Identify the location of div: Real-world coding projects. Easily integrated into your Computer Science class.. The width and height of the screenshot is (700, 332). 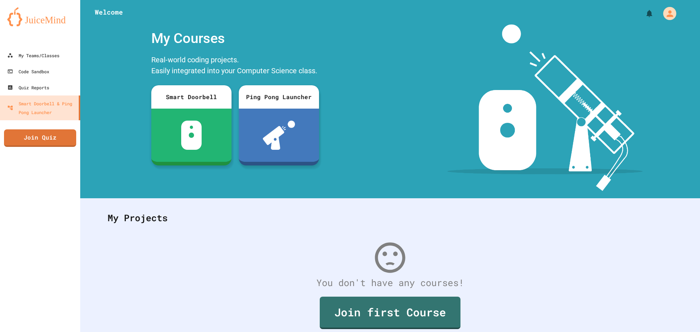
(235, 66).